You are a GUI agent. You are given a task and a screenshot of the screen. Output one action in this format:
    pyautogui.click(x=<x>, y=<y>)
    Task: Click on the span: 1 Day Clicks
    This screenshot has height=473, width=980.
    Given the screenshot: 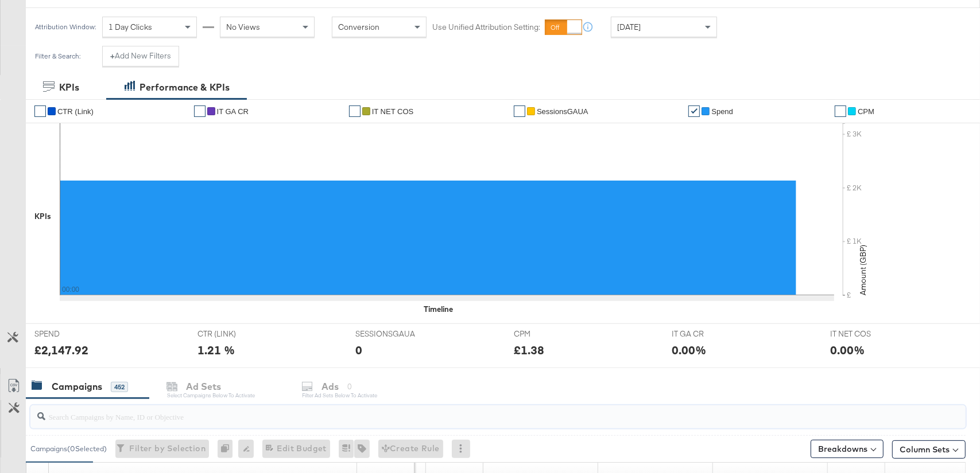 What is the action you would take?
    pyautogui.click(x=131, y=27)
    